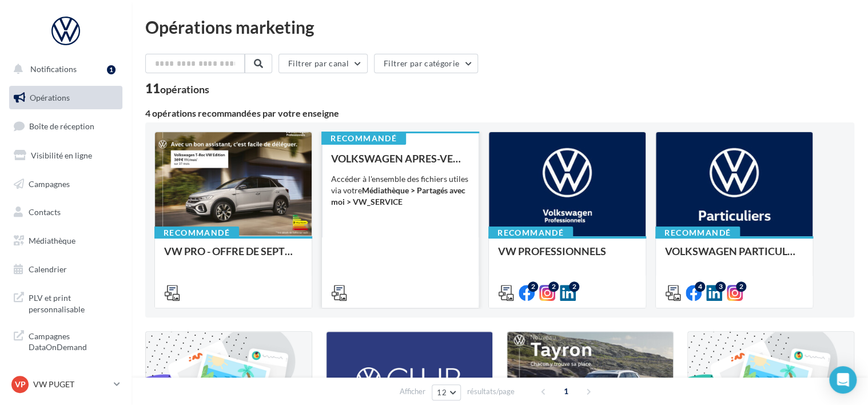 This screenshot has width=868, height=405. What do you see at coordinates (65, 302) in the screenshot?
I see `a: PLV et print personnalisable` at bounding box center [65, 302].